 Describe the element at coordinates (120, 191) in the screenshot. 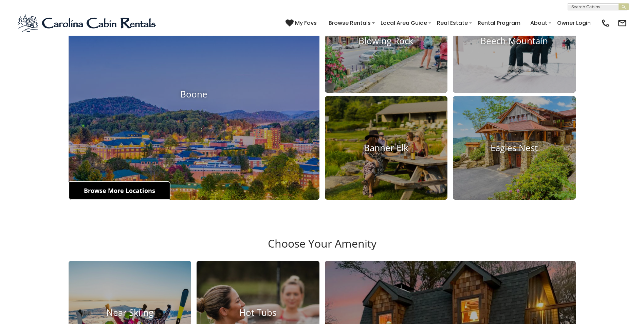

I see `a: Browse More Locations` at that location.